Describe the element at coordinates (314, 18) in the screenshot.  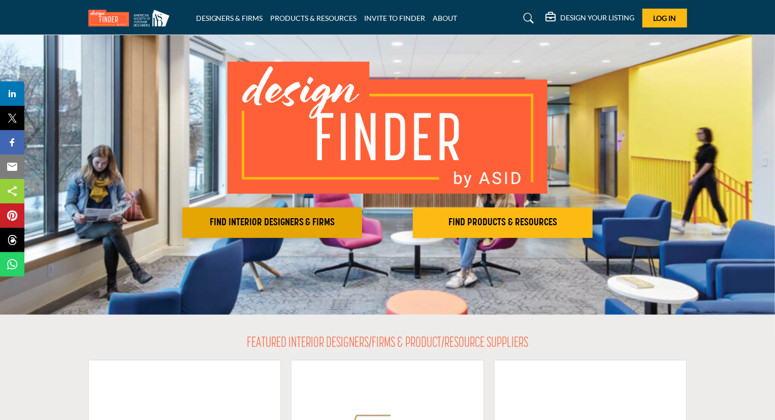
I see `a: PRODUCTS & RESOURCES` at that location.